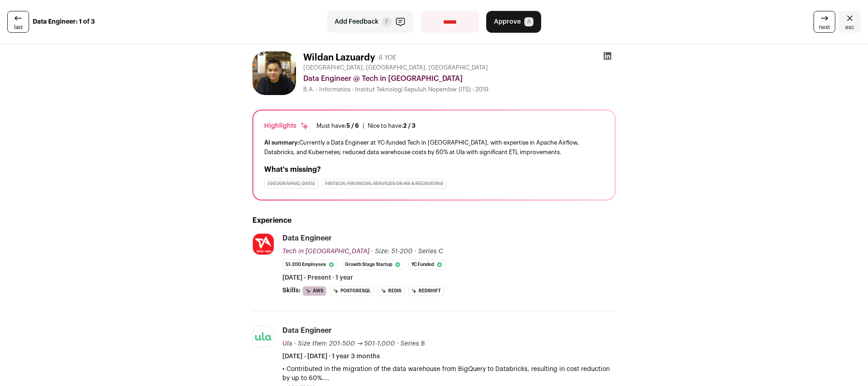 This screenshot has width=868, height=386. What do you see at coordinates (460, 90) in the screenshot?
I see `div: B.A. - Informatics - Institut Teknologi Sepuluh Nopember (ITS) - 2019` at bounding box center [460, 90].